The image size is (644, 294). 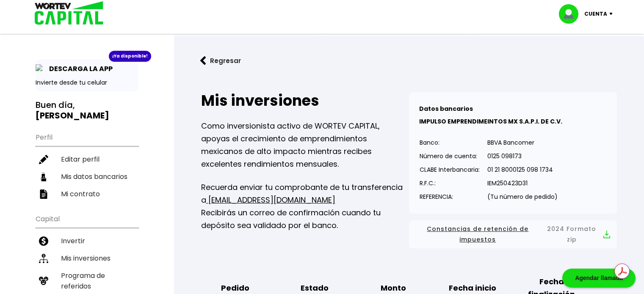 What do you see at coordinates (40, 69) in the screenshot?
I see `img: app-icon` at bounding box center [40, 69].